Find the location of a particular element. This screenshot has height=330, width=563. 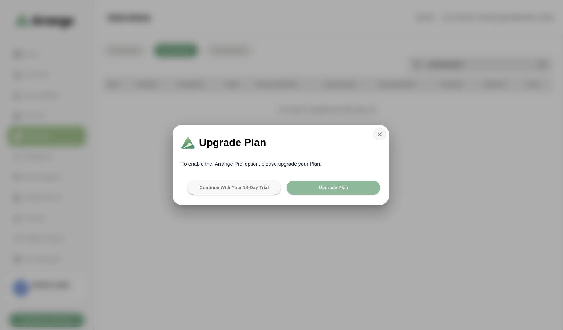

span: Continue with your 14-day Trial is located at coordinates (234, 188).